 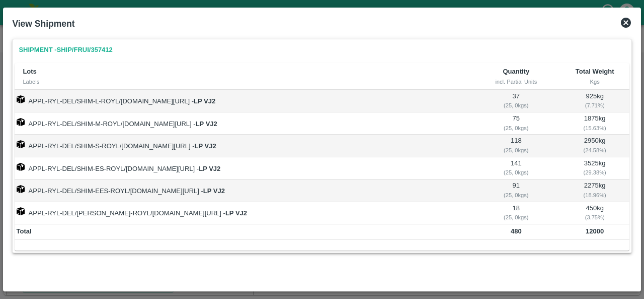 I want to click on div: ( 24.58 %), so click(x=595, y=150).